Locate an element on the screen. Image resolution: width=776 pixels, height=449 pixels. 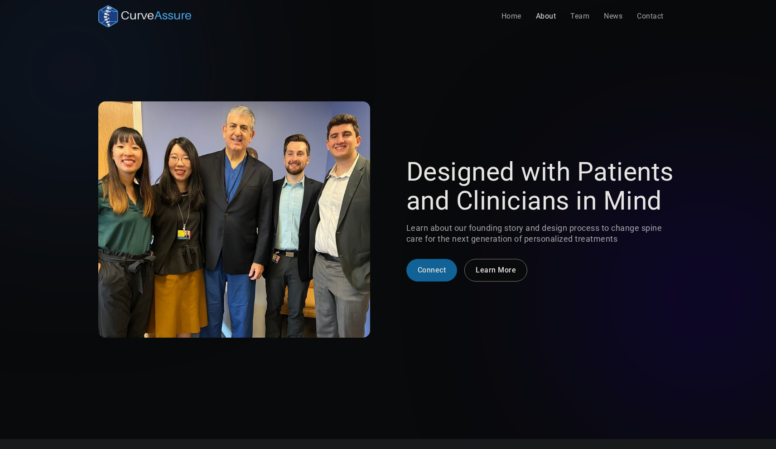
a: News is located at coordinates (613, 16).